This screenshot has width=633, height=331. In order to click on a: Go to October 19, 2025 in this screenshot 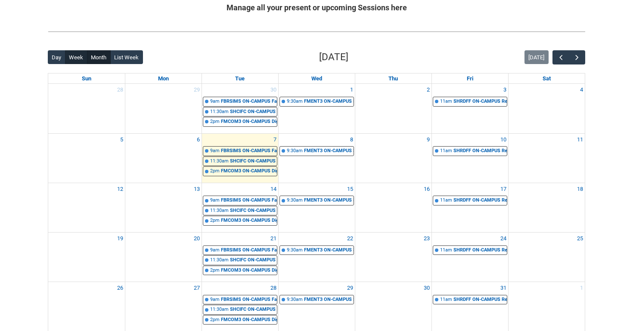, I will do `click(120, 239)`.